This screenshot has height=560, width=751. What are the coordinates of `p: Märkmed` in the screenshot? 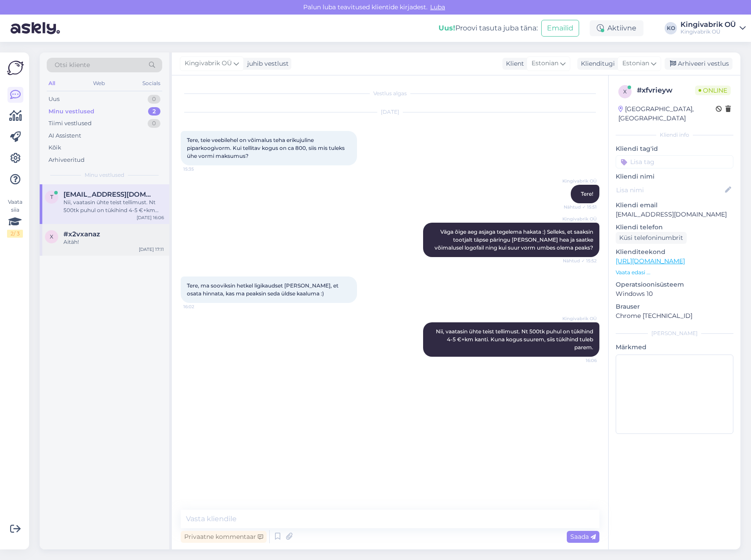 It's located at (674, 347).